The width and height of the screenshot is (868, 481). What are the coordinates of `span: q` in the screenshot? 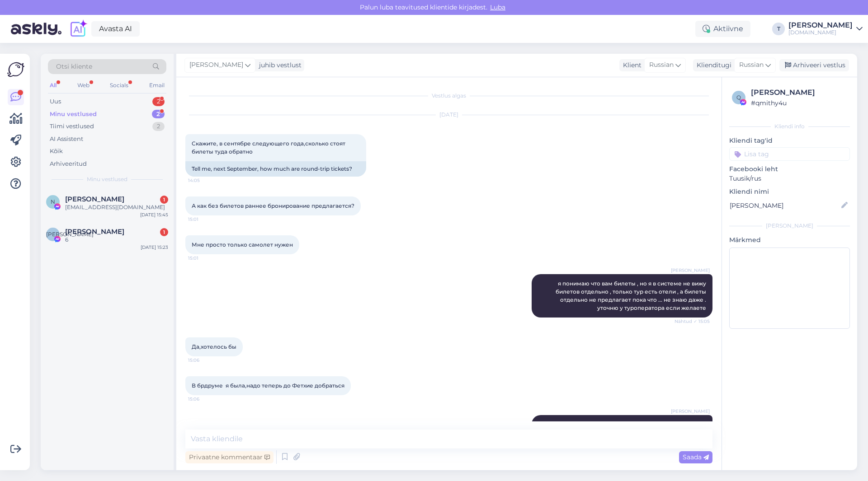 It's located at (738, 97).